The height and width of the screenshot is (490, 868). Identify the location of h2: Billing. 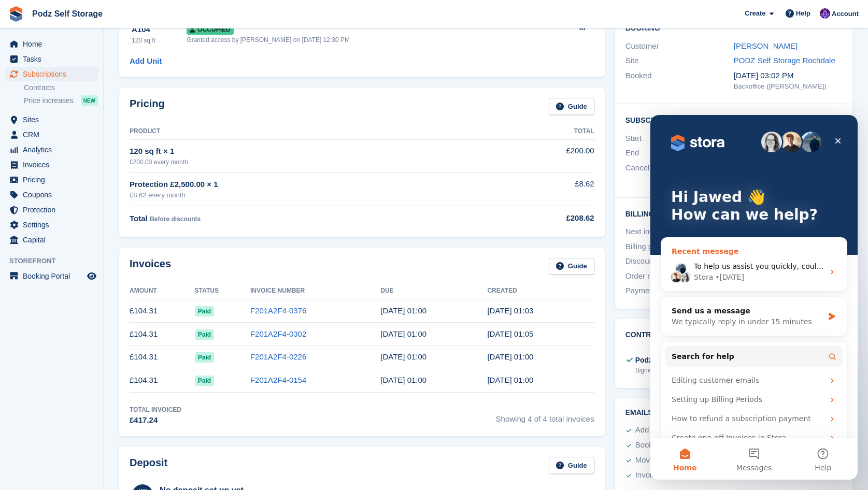
(734, 213).